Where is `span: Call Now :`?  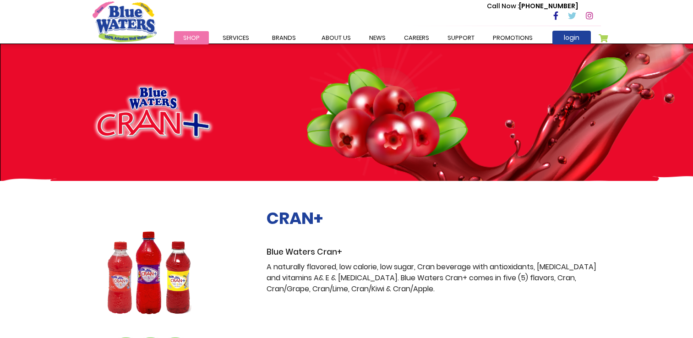 span: Call Now : is located at coordinates (503, 6).